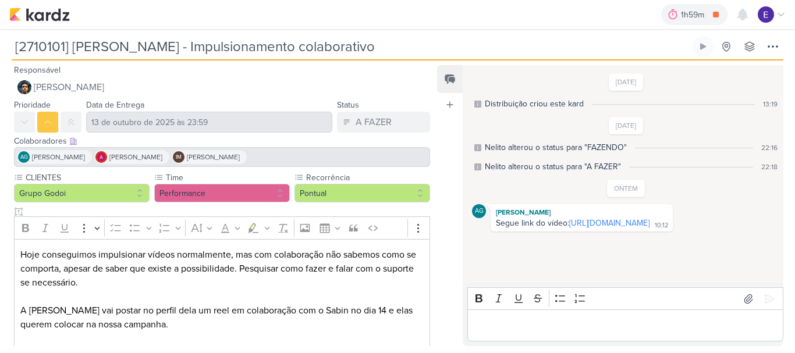  What do you see at coordinates (101, 157) in the screenshot?
I see `img: Alessandra Gomes` at bounding box center [101, 157].